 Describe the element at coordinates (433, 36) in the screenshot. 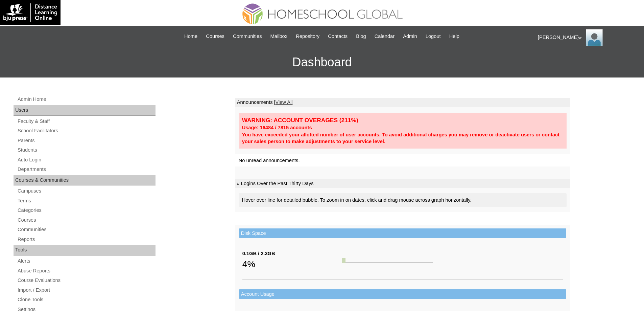

I see `span: Logout` at that location.